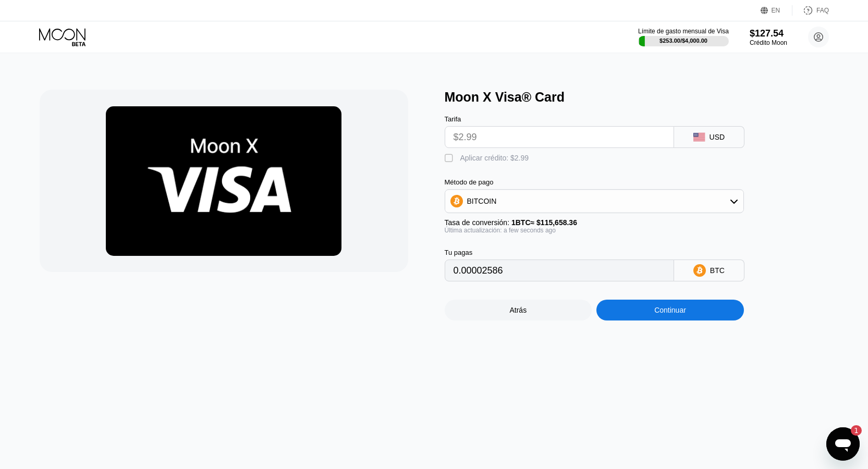 The width and height of the screenshot is (868, 469). I want to click on div: Continuar, so click(670, 310).